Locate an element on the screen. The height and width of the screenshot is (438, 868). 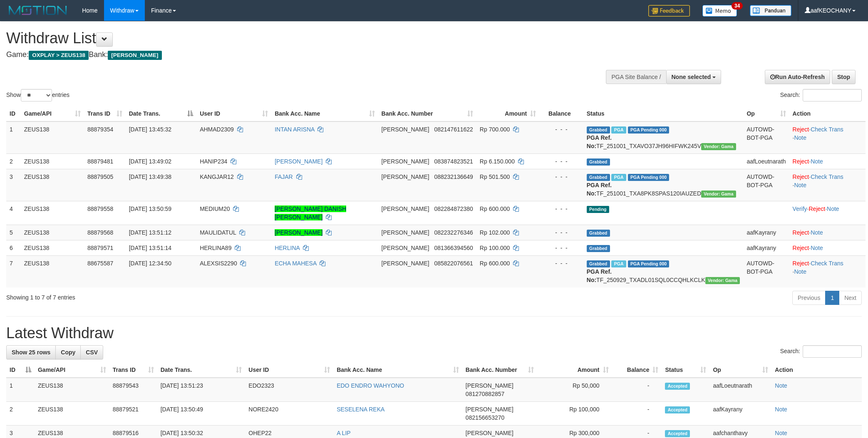
span: Copy is located at coordinates (68, 352).